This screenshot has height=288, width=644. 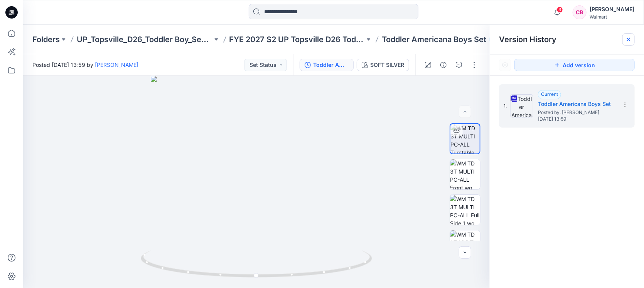 I want to click on div: Walmart, so click(x=612, y=17).